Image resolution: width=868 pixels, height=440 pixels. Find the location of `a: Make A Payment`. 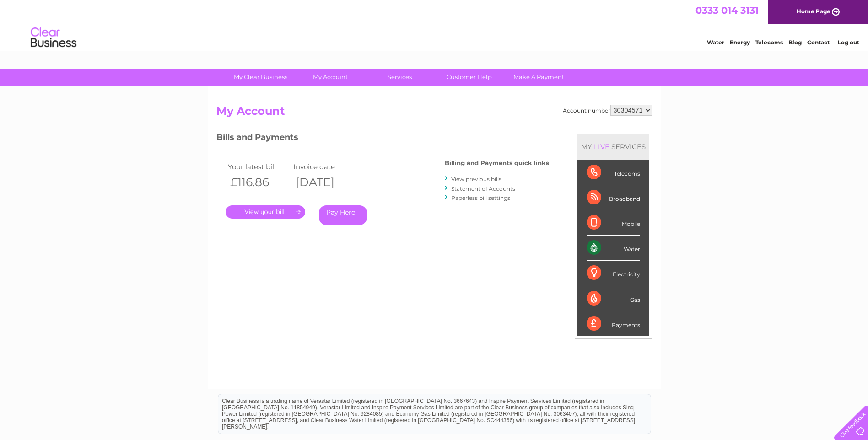

a: Make A Payment is located at coordinates (539, 77).